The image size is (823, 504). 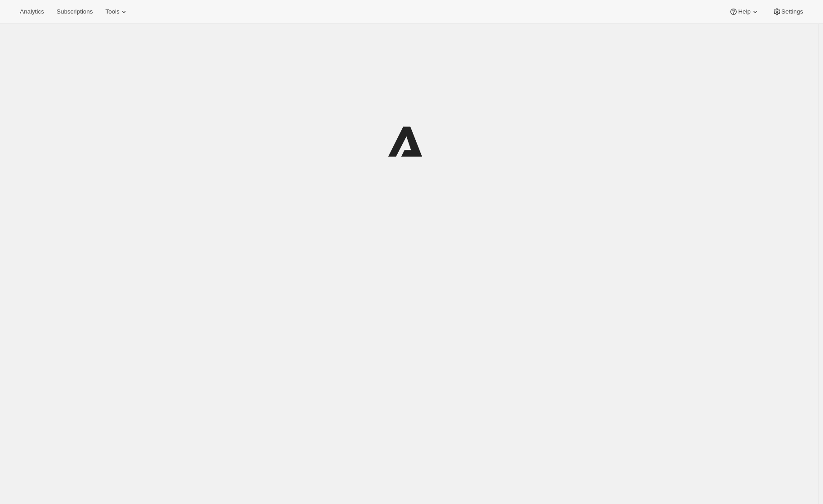 What do you see at coordinates (32, 12) in the screenshot?
I see `span: Analytics` at bounding box center [32, 12].